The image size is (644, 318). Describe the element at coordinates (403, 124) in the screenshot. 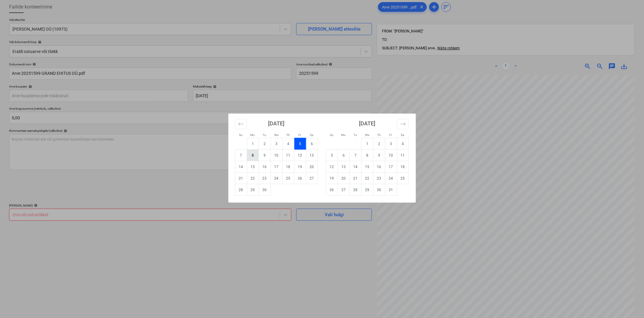

I see `button: Move forward to switch to the next month.` at that location.